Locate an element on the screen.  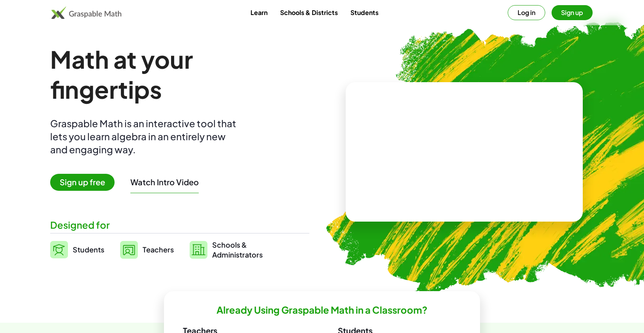
div: Designed for is located at coordinates (180, 225).